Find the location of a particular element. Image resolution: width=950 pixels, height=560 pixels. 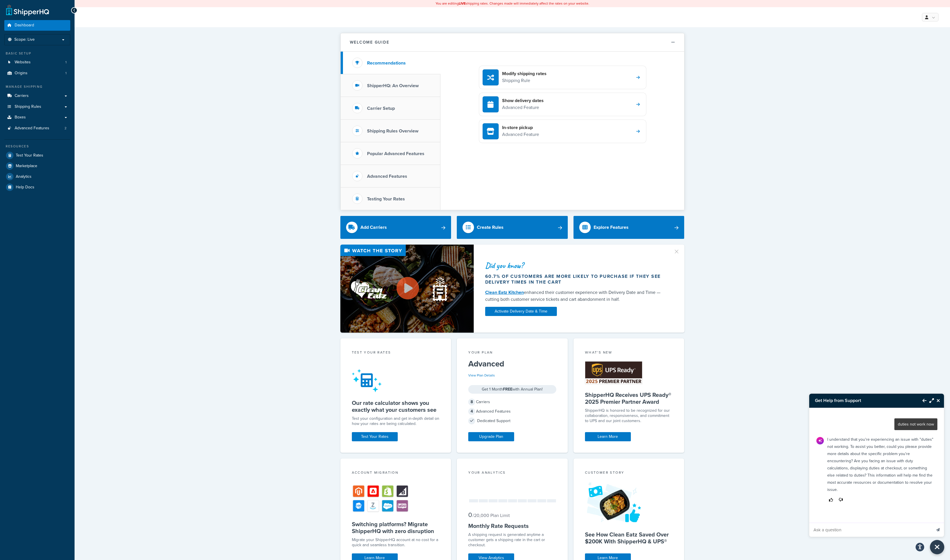

span: Dashboard is located at coordinates (25, 25).